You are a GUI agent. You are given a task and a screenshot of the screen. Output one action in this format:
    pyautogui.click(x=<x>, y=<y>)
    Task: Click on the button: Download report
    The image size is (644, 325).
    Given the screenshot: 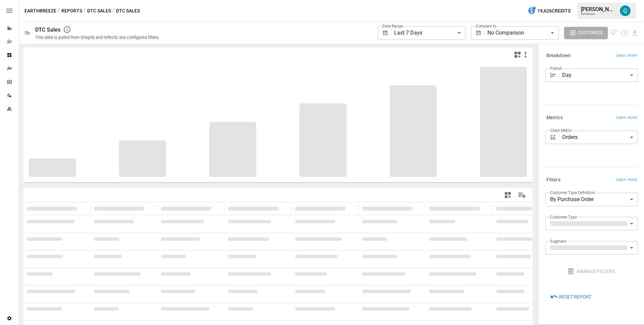 What is the action you would take?
    pyautogui.click(x=635, y=33)
    